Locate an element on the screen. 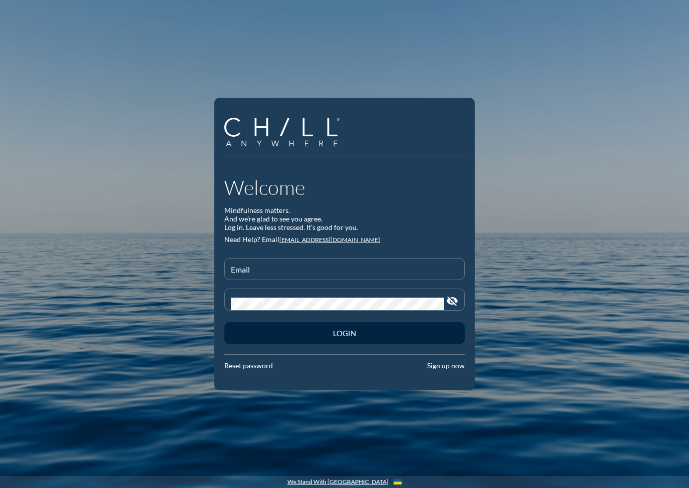 Image resolution: width=689 pixels, height=488 pixels. h1: Welcome is located at coordinates (344, 187).